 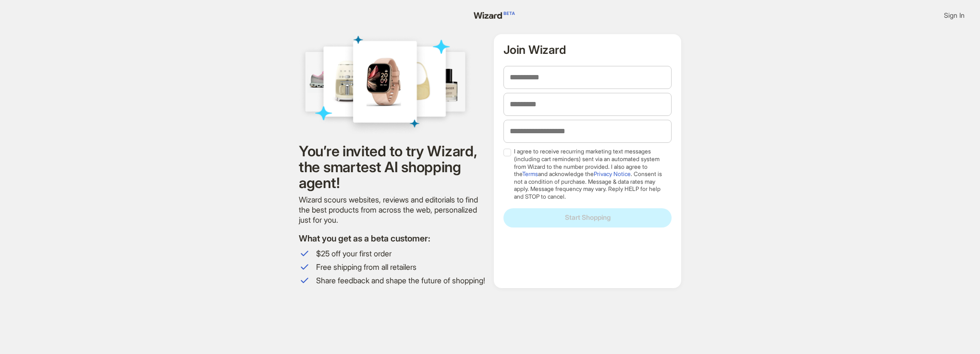 What do you see at coordinates (588, 218) in the screenshot?
I see `button: Start Shopping` at bounding box center [588, 218].